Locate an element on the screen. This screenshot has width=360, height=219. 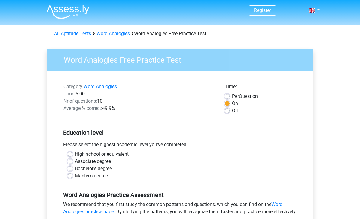
label: Question is located at coordinates (245, 96).